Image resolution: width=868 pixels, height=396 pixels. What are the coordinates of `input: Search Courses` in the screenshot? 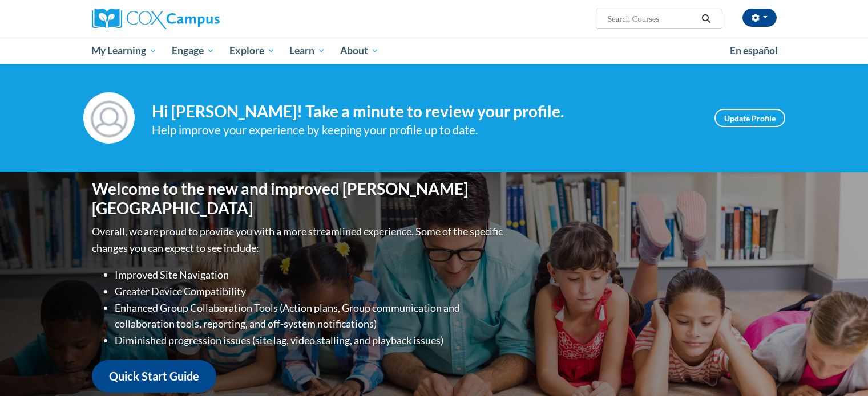 It's located at (651, 19).